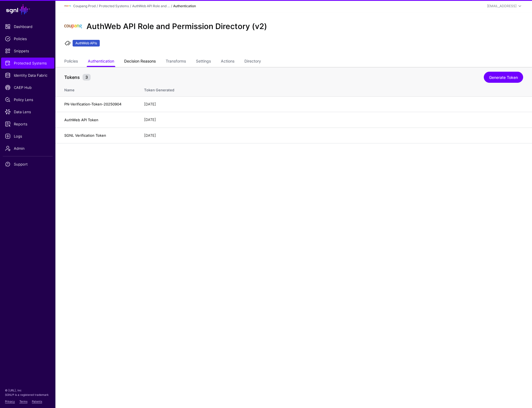 This screenshot has width=532, height=408. What do you see at coordinates (28, 136) in the screenshot?
I see `span: Logs` at bounding box center [28, 136].